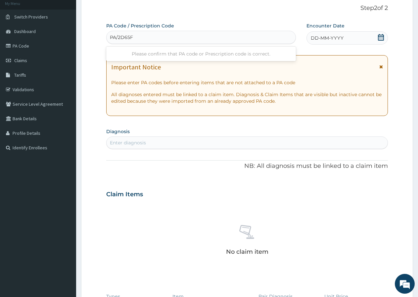 This screenshot has width=418, height=297. Describe the element at coordinates (20, 41) in the screenshot. I see `img: d_794563401_company_1708531726252_794563401` at that location.